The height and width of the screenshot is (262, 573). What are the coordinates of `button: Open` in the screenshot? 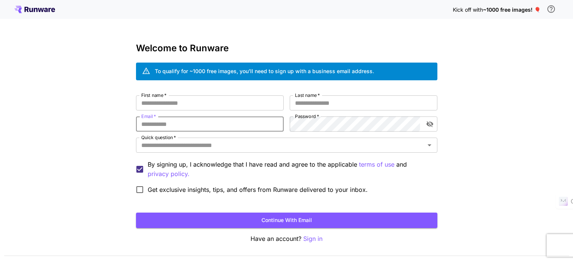 It's located at (429, 145).